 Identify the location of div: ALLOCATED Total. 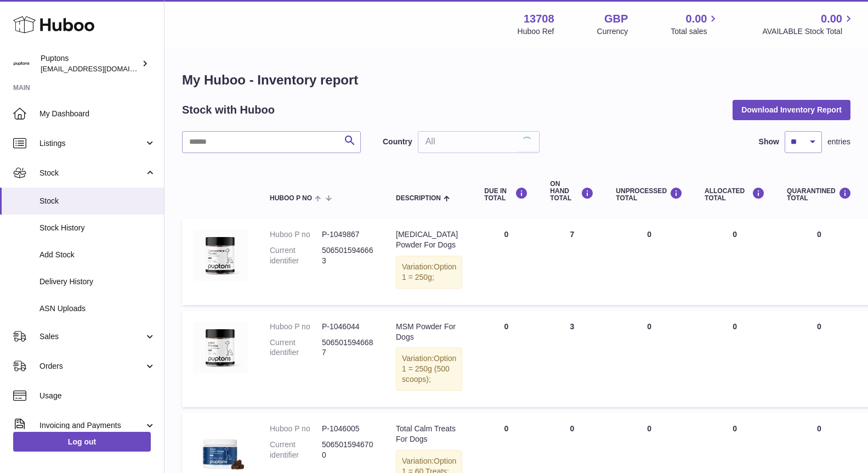
(735, 194).